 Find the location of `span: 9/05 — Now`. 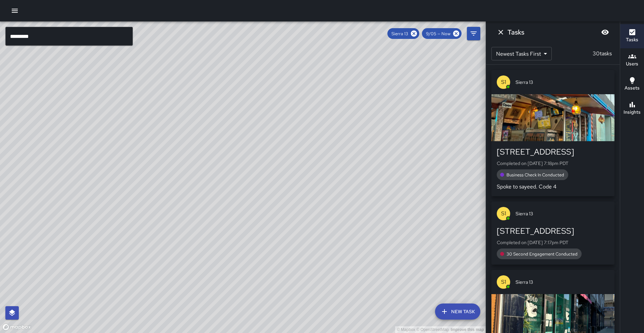

span: 9/05 — Now is located at coordinates (438, 33).